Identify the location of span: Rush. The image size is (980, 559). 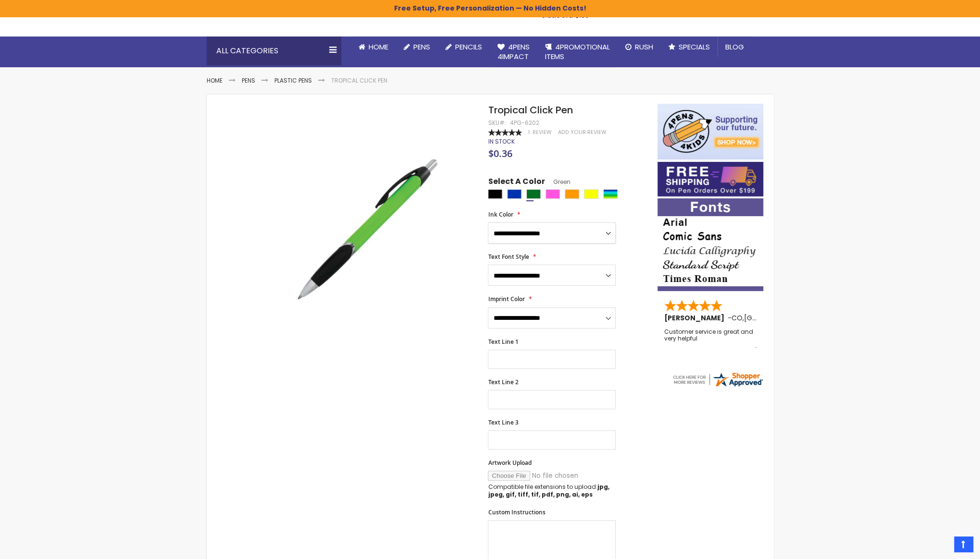
(644, 46).